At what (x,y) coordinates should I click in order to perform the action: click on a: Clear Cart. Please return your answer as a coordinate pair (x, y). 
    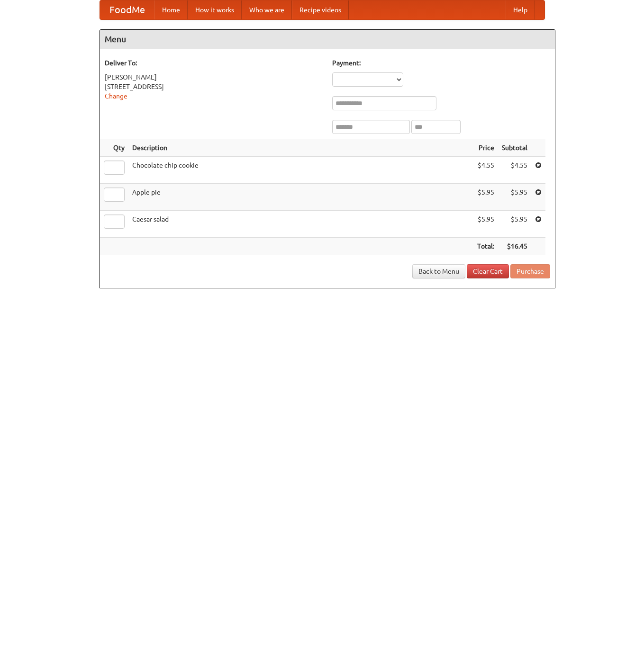
    Looking at the image, I should click on (487, 271).